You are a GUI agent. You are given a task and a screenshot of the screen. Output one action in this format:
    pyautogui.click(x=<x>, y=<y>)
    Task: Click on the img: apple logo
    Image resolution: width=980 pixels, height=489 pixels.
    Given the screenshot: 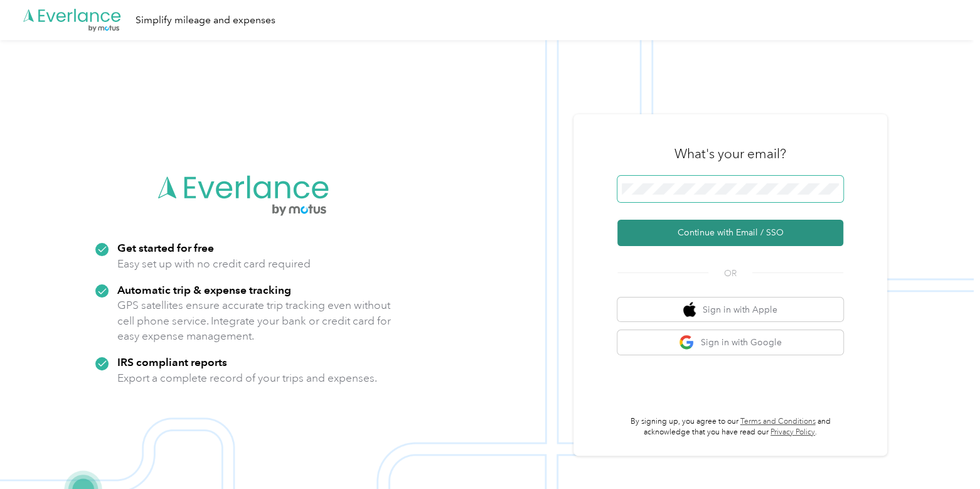 What is the action you would take?
    pyautogui.click(x=690, y=310)
    